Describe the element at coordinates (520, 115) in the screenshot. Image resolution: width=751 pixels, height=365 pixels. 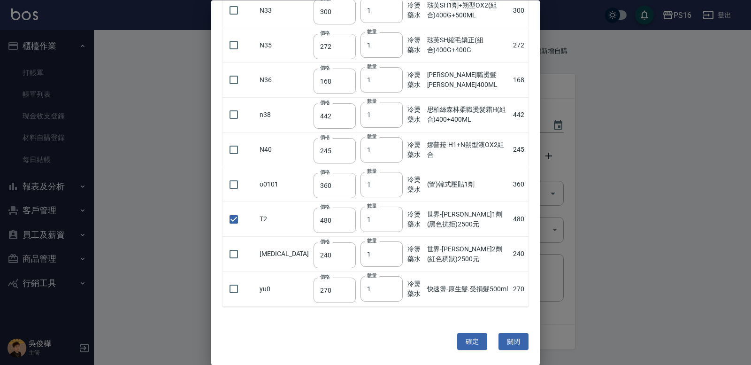
I see `td: 442` at that location.